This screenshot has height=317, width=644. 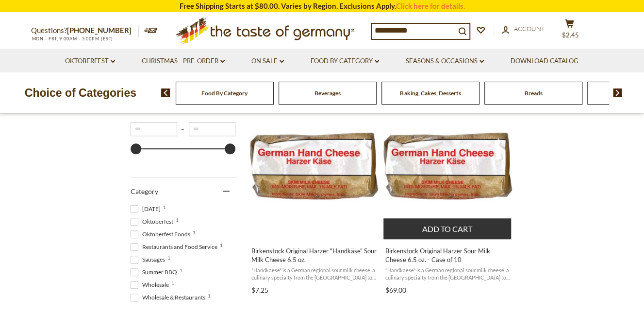 What do you see at coordinates (430, 93) in the screenshot?
I see `a: Baking, Cakes, Desserts` at bounding box center [430, 93].